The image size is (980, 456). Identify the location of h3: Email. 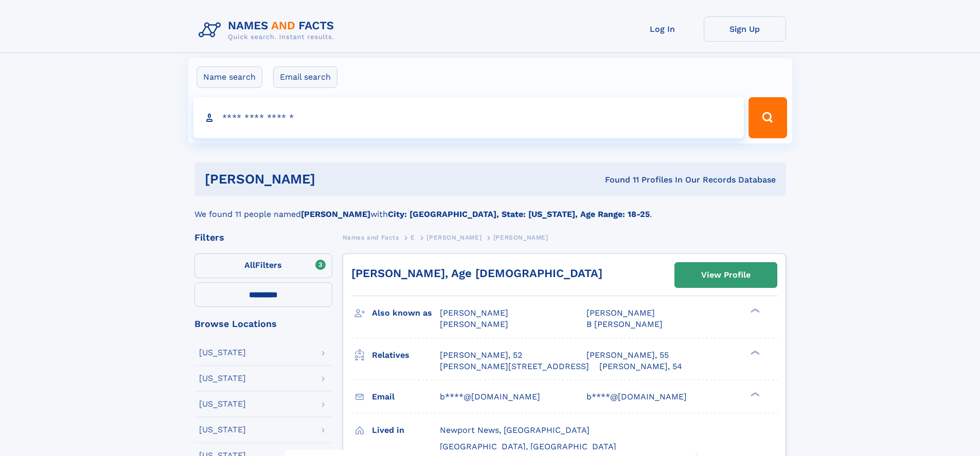
(406, 397).